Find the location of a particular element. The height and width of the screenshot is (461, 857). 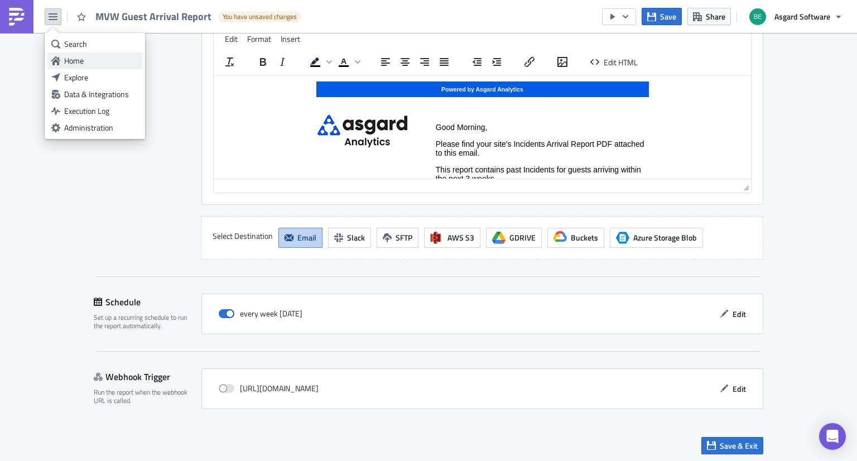

button: Azure Storage BlobAzure Storage Blob is located at coordinates (656, 238).